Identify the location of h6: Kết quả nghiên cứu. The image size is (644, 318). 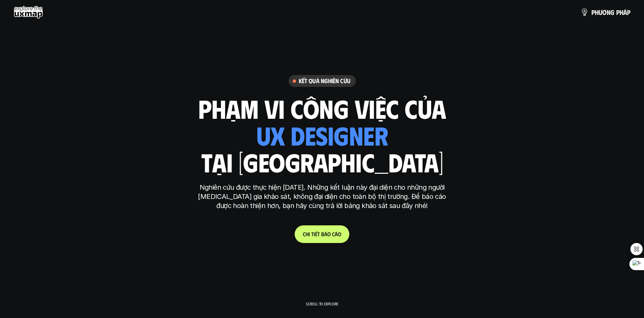
(325, 81).